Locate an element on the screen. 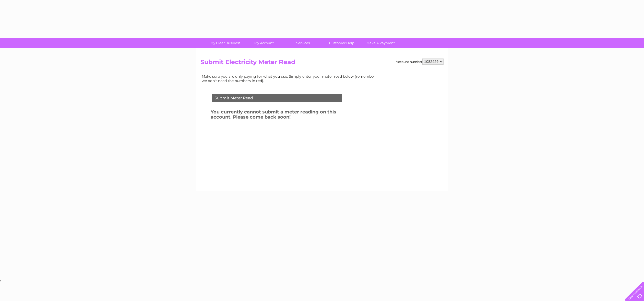 The width and height of the screenshot is (644, 301). div: Submit Meter Read is located at coordinates (277, 98).